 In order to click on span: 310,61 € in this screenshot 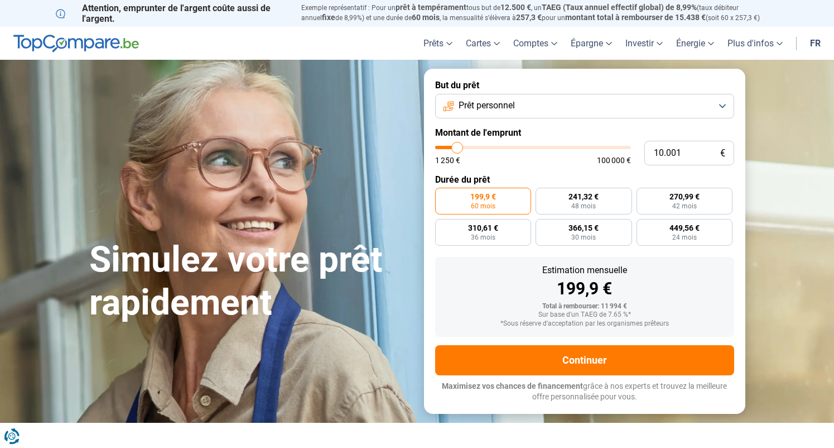, I will do `click(483, 228)`.